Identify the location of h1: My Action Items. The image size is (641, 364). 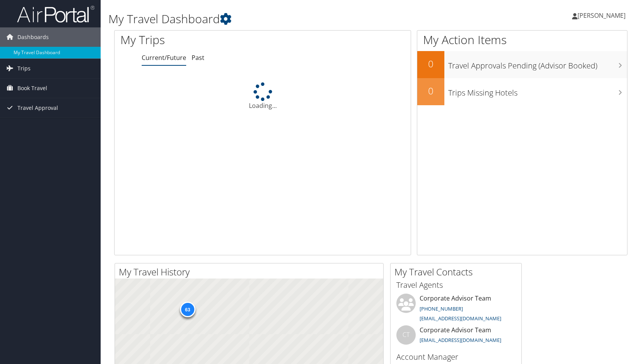
(522, 40).